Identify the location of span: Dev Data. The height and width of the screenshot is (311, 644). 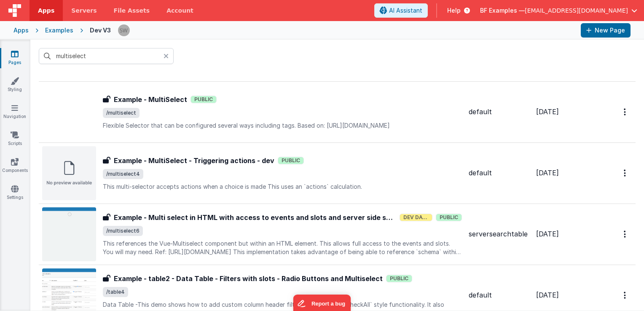
(416, 218).